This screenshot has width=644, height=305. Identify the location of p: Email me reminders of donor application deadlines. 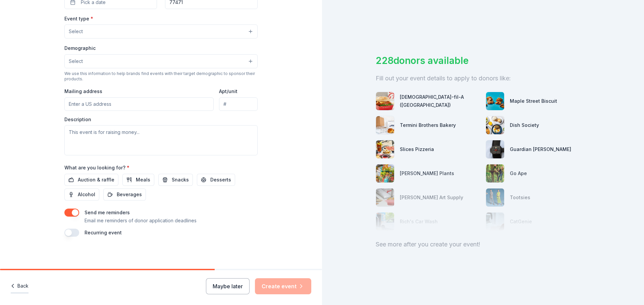
(140, 221).